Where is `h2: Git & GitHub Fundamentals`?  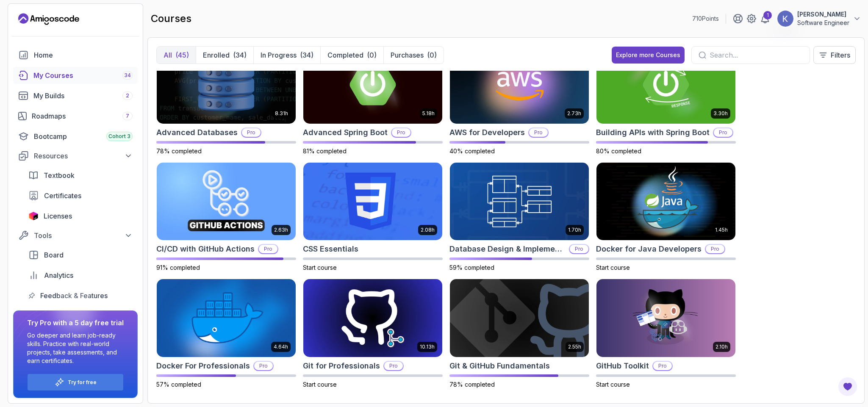 h2: Git & GitHub Fundamentals is located at coordinates (500, 366).